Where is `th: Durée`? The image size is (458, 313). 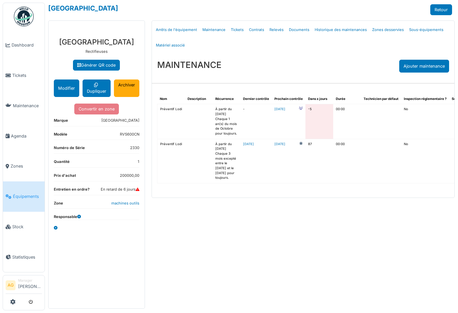 th: Durée is located at coordinates (347, 99).